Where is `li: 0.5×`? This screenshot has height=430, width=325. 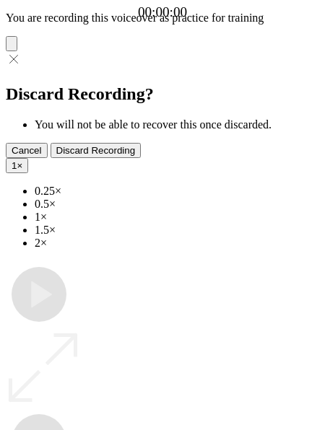
li: 0.5× is located at coordinates (177, 204).